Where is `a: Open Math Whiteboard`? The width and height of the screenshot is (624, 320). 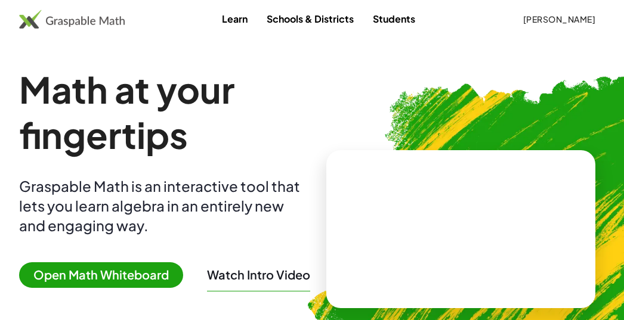
a: Open Math Whiteboard is located at coordinates (106, 276).